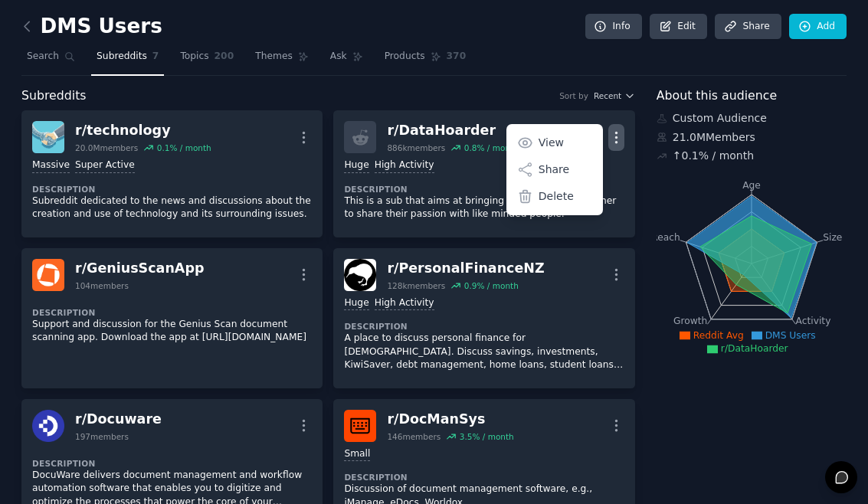 The height and width of the screenshot is (504, 868). What do you see at coordinates (491, 286) in the screenshot?
I see `div: 0.9 % / month` at bounding box center [491, 286].